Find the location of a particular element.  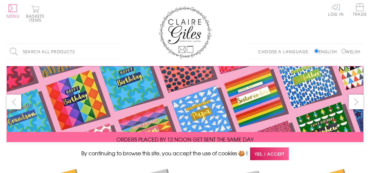

button: Menu is located at coordinates (13, 11).